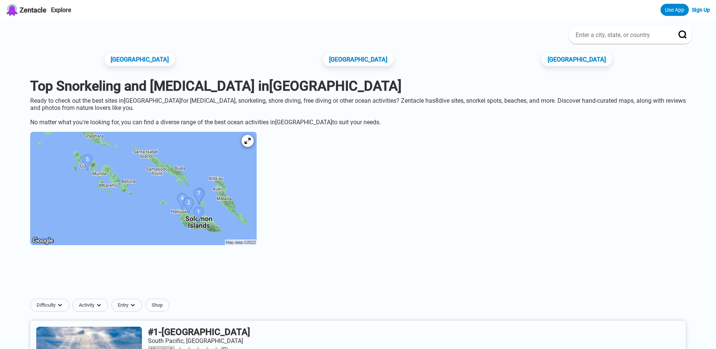 The image size is (716, 349). I want to click on span: Difficulty, so click(46, 305).